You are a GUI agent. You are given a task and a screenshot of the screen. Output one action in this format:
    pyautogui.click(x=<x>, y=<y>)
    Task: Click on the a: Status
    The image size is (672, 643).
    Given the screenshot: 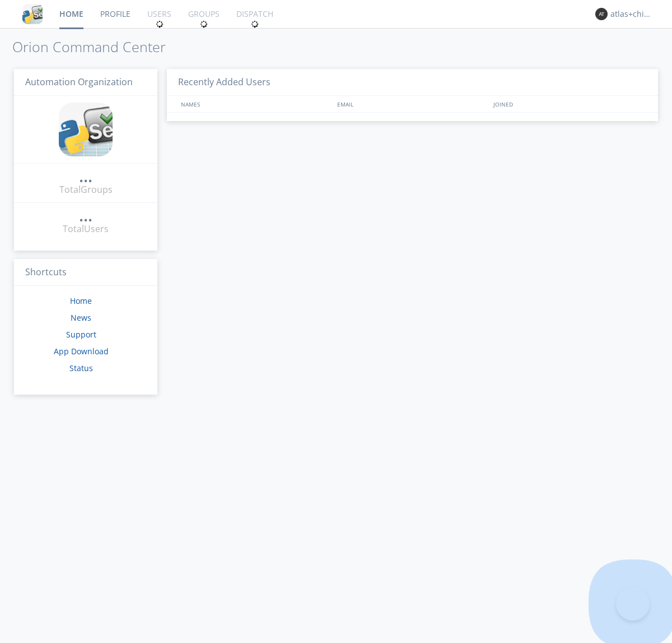 What is the action you would take?
    pyautogui.click(x=81, y=368)
    